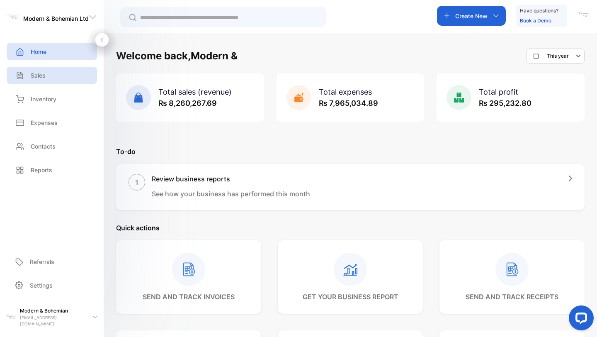 The height and width of the screenshot is (337, 597). I want to click on img: logo, so click(13, 17).